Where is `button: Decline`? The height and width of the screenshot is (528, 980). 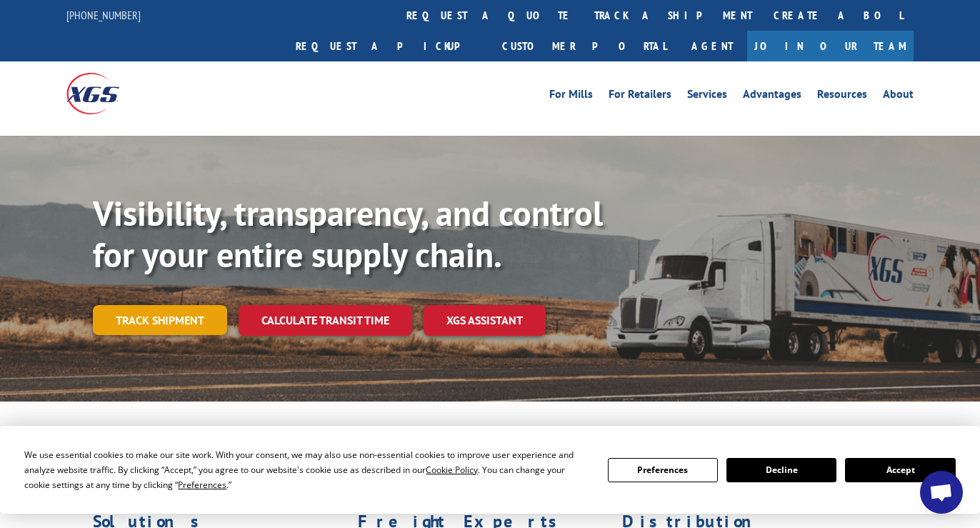
button: Decline is located at coordinates (781, 470).